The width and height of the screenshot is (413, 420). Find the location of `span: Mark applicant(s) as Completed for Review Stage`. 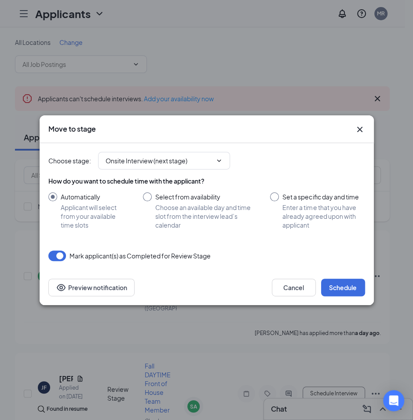

span: Mark applicant(s) as Completed for Review Stage is located at coordinates (140, 256).